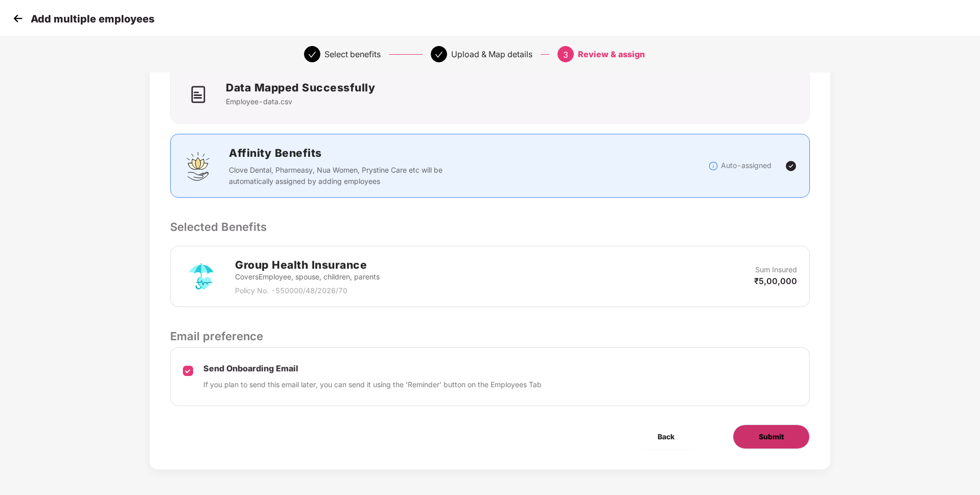 This screenshot has height=495, width=980. What do you see at coordinates (791, 166) in the screenshot?
I see `img: svg+xml;base64,PHN2ZyBpZD0iVGljay0yNHgyNCIgeG1sbnM9Imh0dHA6Ly93d3cudzMub3JnLzIwMDAvc3ZnIiB3aWR0aD...` at bounding box center [791, 166].